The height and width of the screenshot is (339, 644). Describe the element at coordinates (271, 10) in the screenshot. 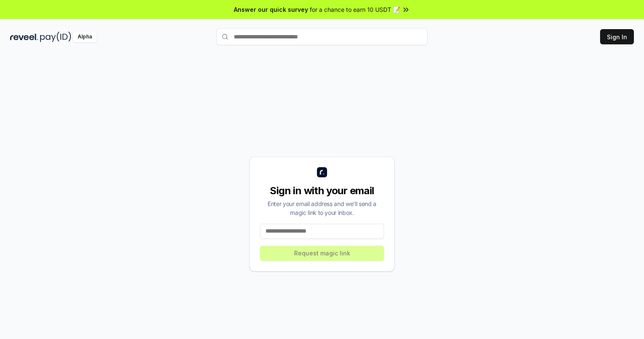

I see `span: Answer our quick survey` at that location.